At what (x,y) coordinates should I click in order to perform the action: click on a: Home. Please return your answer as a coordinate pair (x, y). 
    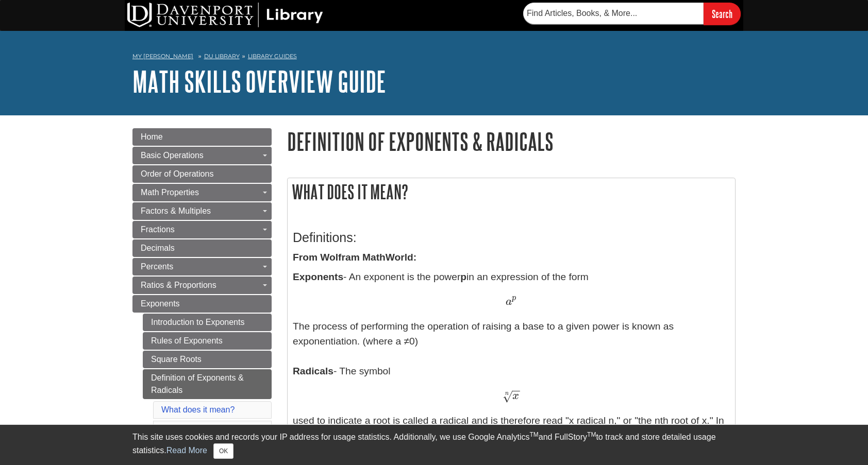
    Looking at the image, I should click on (202, 137).